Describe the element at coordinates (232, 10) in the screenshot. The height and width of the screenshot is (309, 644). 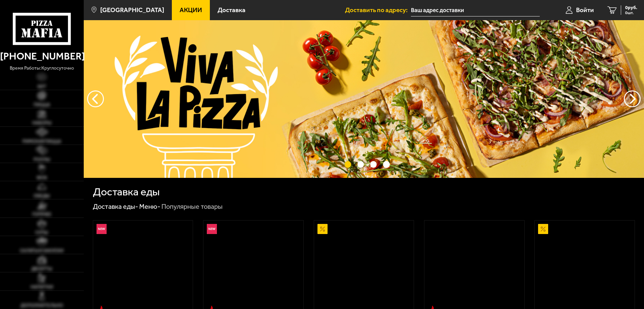
I see `span: Доставка` at that location.